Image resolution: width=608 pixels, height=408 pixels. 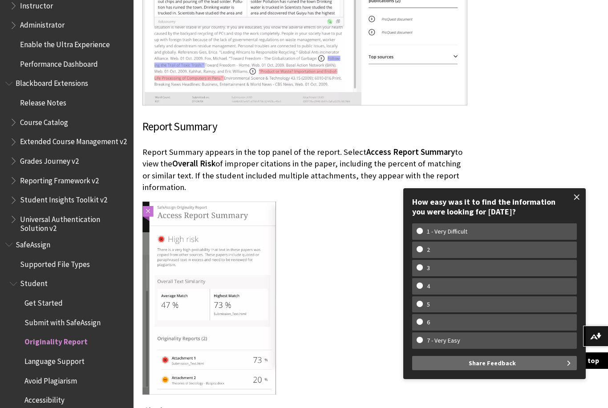 I want to click on span: SafeAssign, so click(x=33, y=243).